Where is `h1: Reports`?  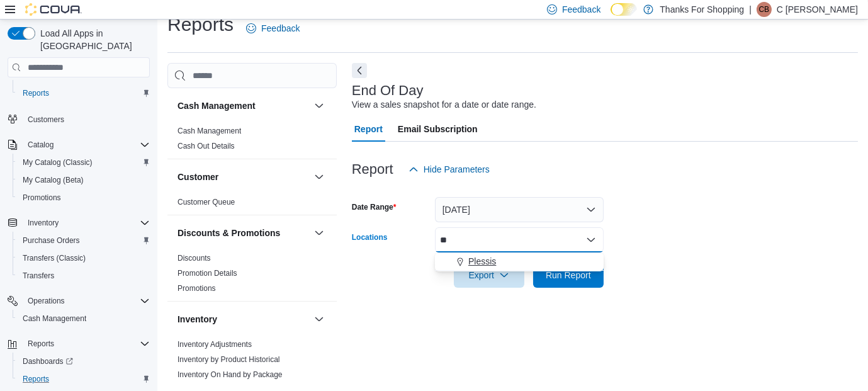 h1: Reports is located at coordinates (200, 24).